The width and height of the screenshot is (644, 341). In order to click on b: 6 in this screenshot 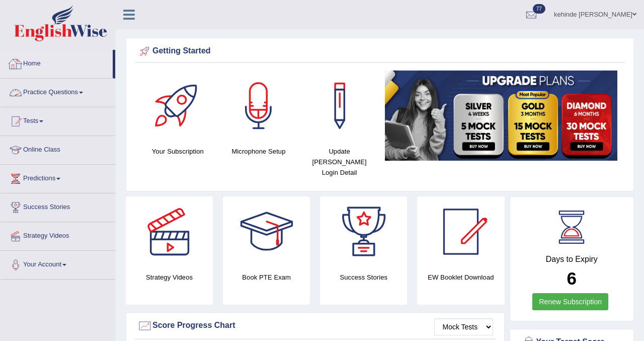, I will do `click(572, 278)`.